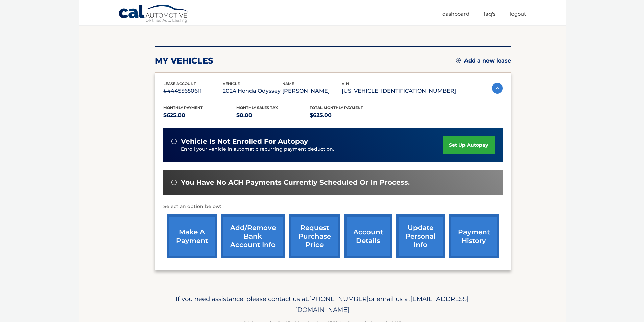 The image size is (644, 322). What do you see at coordinates (312, 149) in the screenshot?
I see `p: Enroll your vehicle in automatic recurring payment deduction.` at bounding box center [312, 149].